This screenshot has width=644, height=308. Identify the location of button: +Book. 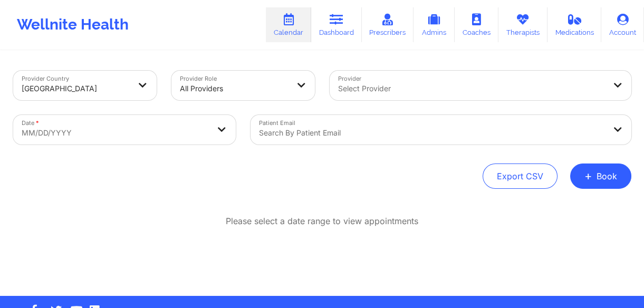
(601, 176).